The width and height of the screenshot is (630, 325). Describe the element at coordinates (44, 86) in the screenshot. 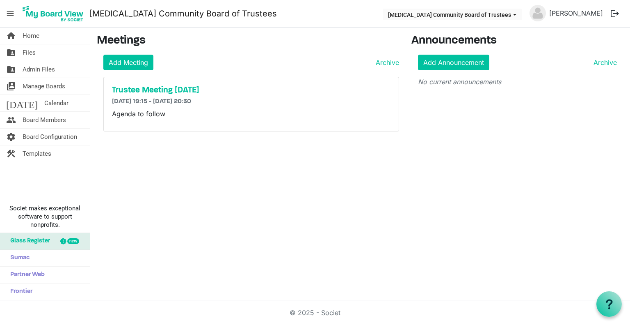

I see `span: Manage Boards` at that location.